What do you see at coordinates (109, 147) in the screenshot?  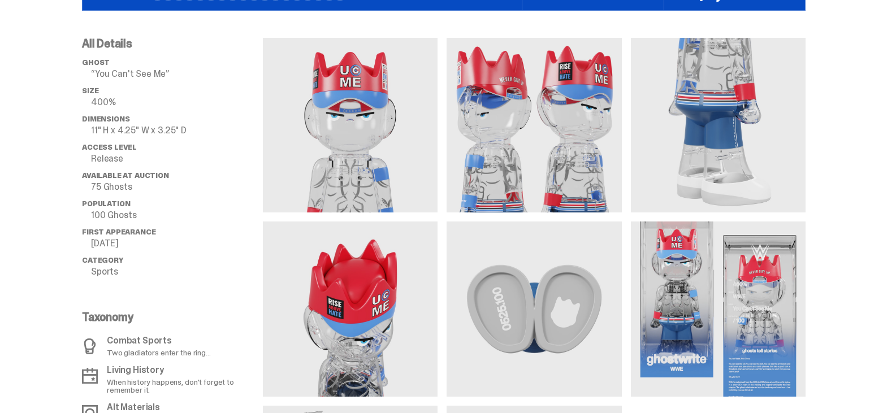 I see `span: Access Level` at bounding box center [109, 147].